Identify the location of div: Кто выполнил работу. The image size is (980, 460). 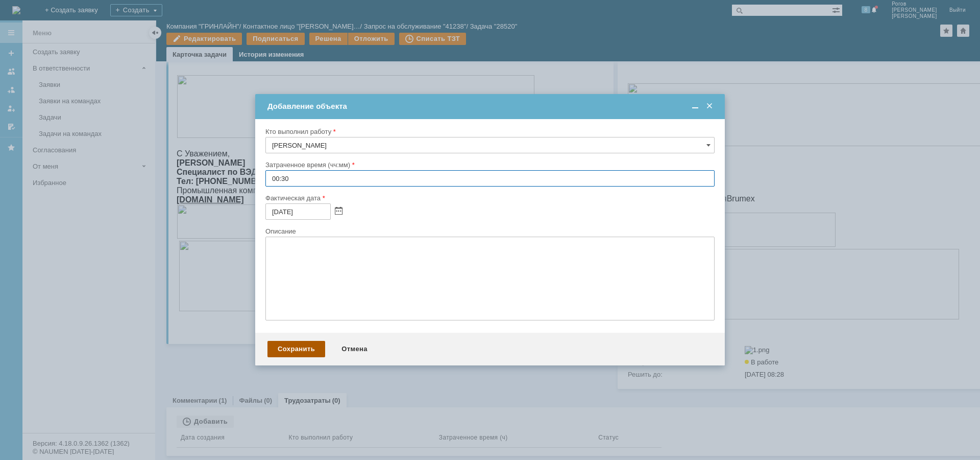
(489, 132).